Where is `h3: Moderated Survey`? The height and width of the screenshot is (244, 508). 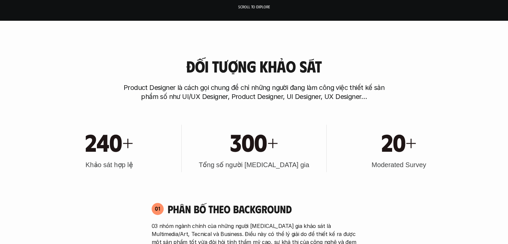
h3: Moderated Survey is located at coordinates (398, 165).